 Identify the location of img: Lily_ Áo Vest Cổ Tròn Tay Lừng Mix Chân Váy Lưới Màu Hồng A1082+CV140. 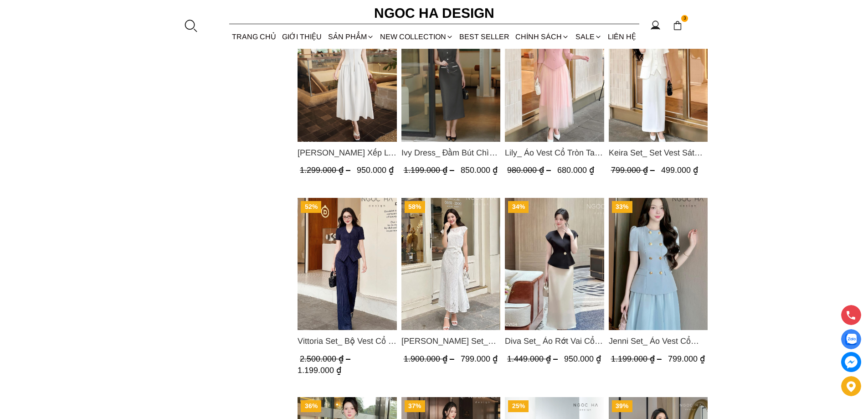
(555, 76).